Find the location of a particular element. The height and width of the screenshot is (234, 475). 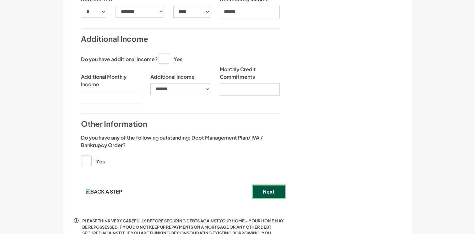

label: Additional Monthly Income is located at coordinates (111, 77).